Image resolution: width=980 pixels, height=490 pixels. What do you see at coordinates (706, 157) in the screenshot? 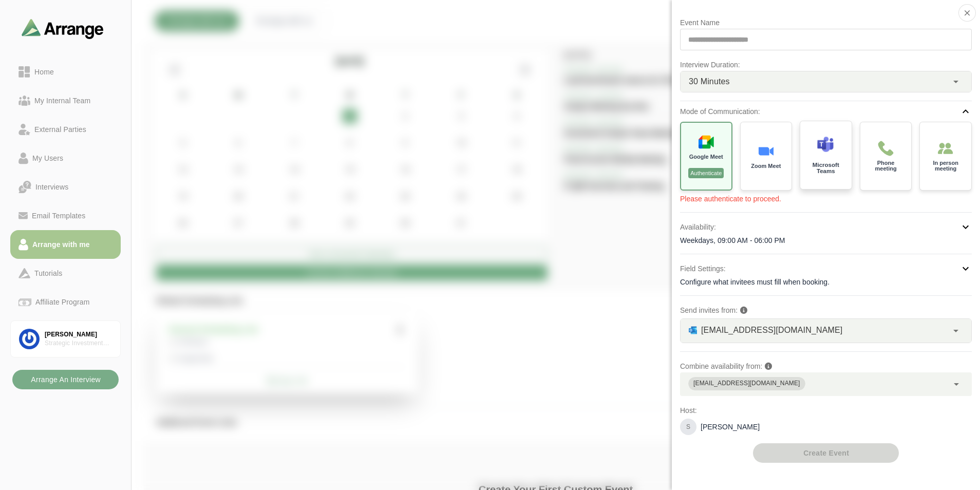
I see `p: Google Meet` at bounding box center [706, 157].